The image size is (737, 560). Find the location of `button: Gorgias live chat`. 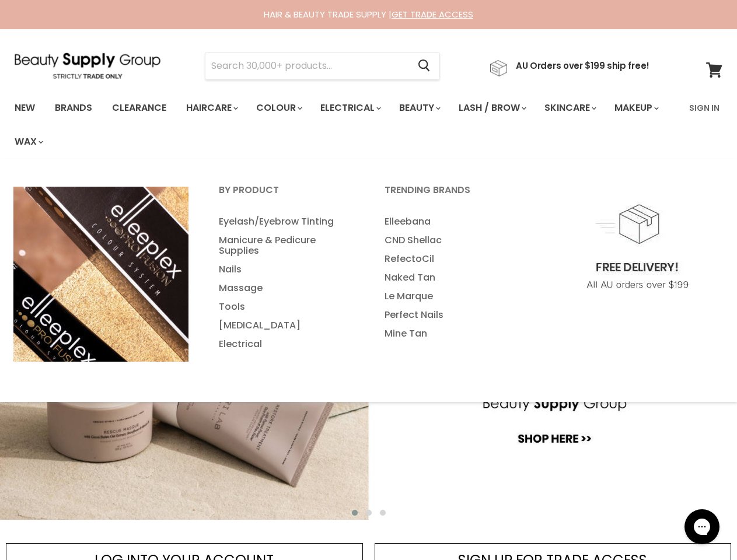

button: Gorgias live chat is located at coordinates (23, 21).